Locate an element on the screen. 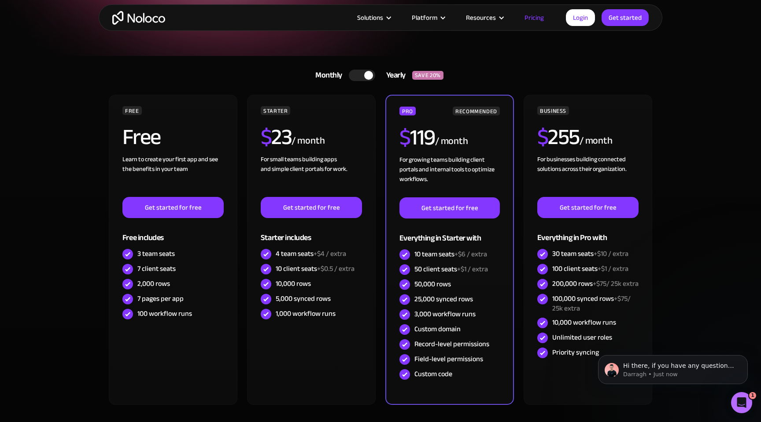 The width and height of the screenshot is (761, 422). span: +$4 / extra is located at coordinates (330, 254).